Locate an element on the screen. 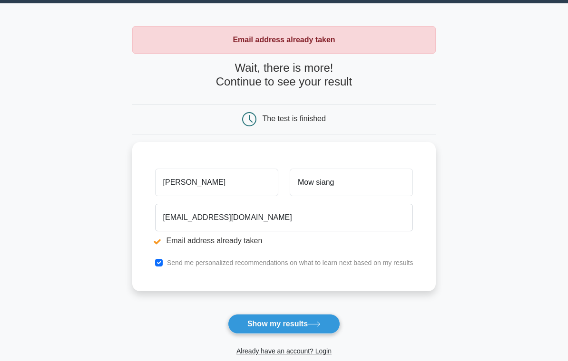 The image size is (568, 361). input: Last name is located at coordinates (351, 183).